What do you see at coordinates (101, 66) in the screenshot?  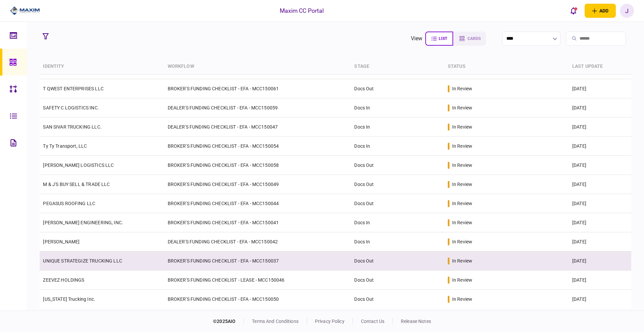 I see `th: identity` at bounding box center [101, 66].